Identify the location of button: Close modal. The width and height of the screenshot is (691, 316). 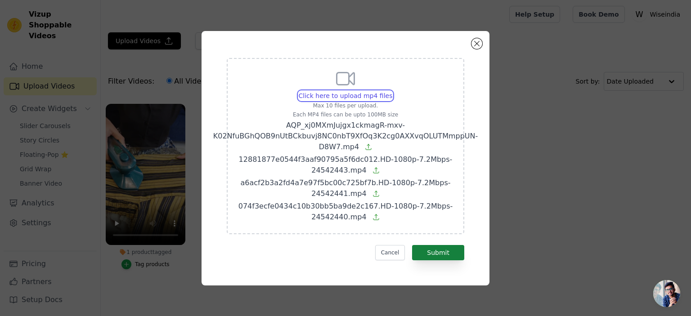
(477, 44).